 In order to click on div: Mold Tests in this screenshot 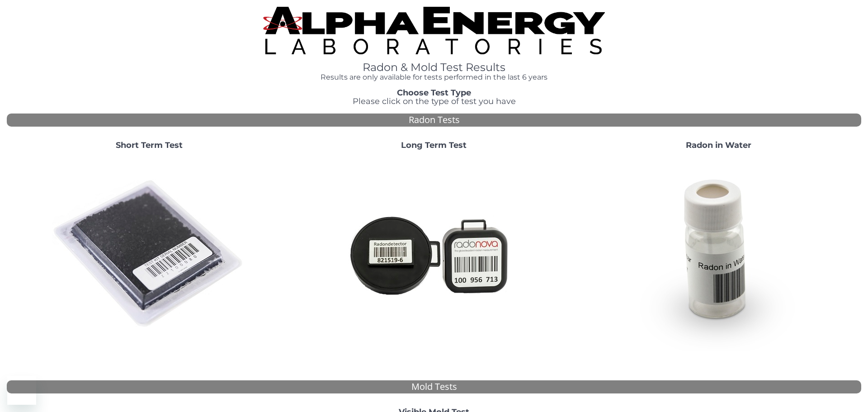, I will do `click(434, 387)`.